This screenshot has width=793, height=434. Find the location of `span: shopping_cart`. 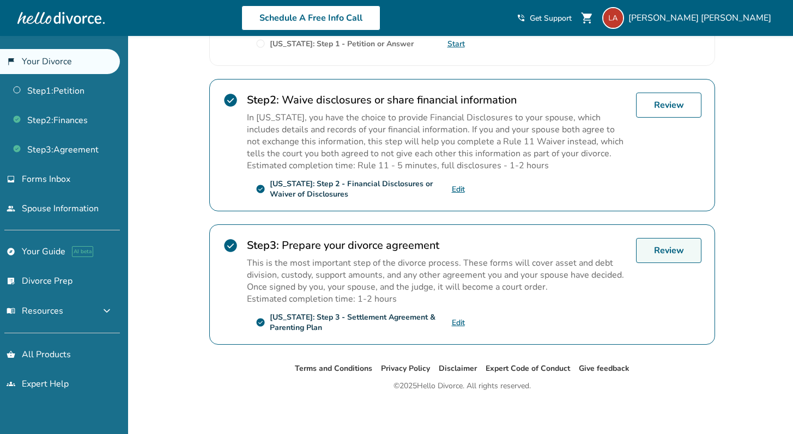

span: shopping_cart is located at coordinates (587, 18).